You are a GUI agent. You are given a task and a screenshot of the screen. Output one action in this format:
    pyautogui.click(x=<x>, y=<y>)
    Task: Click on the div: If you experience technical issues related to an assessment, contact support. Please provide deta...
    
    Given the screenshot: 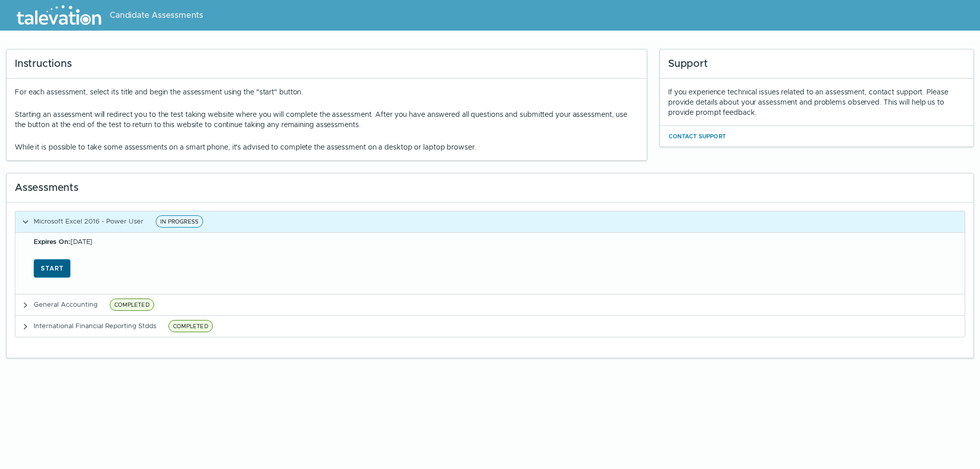 What is the action you would take?
    pyautogui.click(x=816, y=102)
    